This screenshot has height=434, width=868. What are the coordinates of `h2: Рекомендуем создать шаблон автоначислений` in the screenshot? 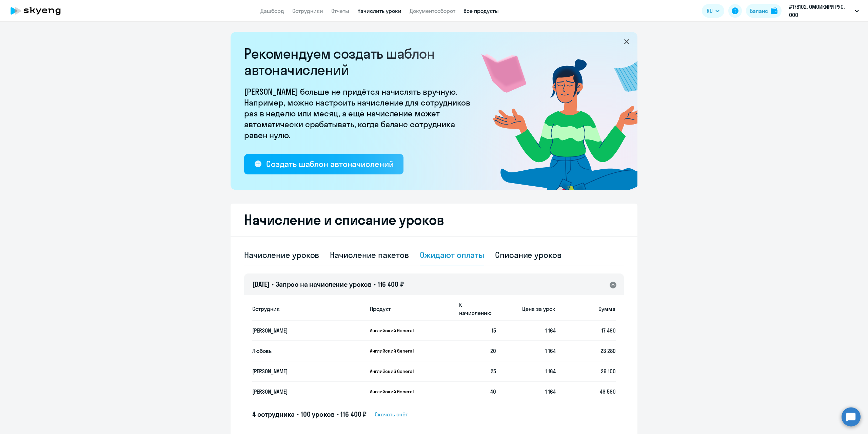 It's located at (359, 62).